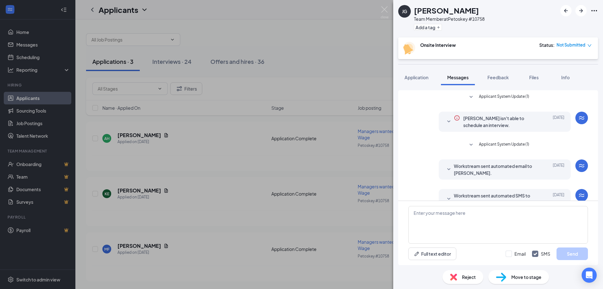 The height and width of the screenshot is (289, 603). I want to click on svg: Pen, so click(417, 254).